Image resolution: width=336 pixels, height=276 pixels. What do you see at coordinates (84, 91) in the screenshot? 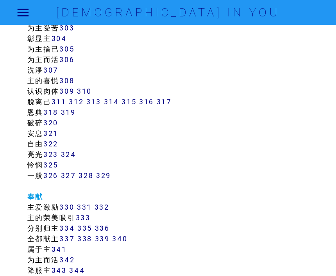
I see `a: 310` at bounding box center [84, 91].